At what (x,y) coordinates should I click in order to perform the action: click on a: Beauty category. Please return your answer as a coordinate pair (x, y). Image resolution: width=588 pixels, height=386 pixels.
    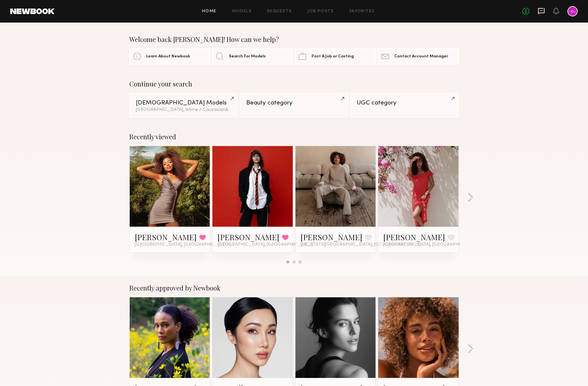
    Looking at the image, I should click on (294, 105).